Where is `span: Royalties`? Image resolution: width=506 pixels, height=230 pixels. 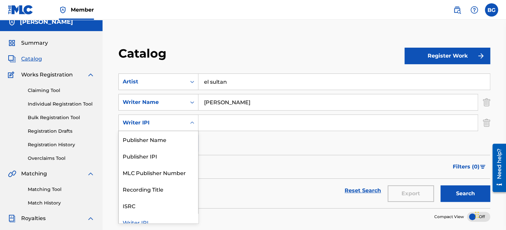 span: Royalties is located at coordinates (33, 218).